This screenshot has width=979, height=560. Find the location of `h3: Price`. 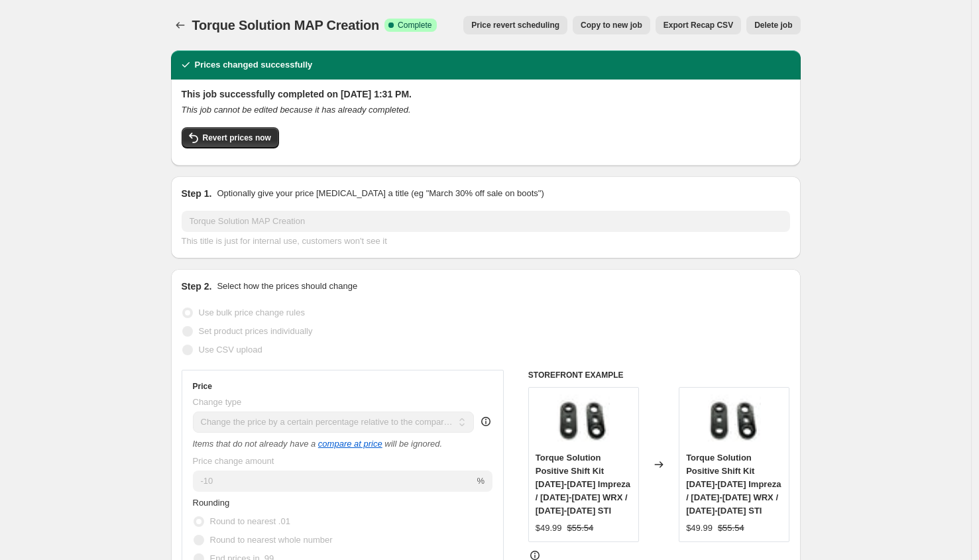

h3: Price is located at coordinates (202, 387).